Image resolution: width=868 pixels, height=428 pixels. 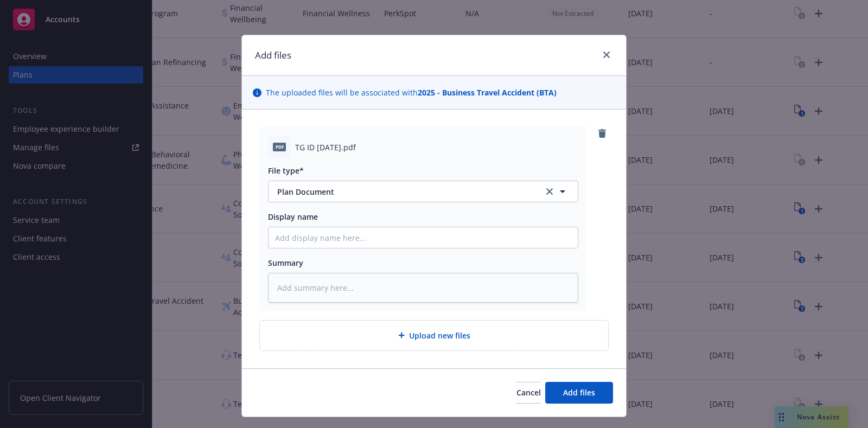 What do you see at coordinates (411, 92) in the screenshot?
I see `span: The uploaded files will be associated with` at bounding box center [411, 92].